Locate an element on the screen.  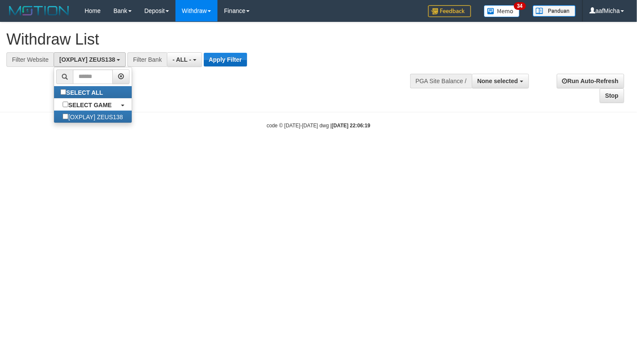
span: 34 is located at coordinates (519, 6).